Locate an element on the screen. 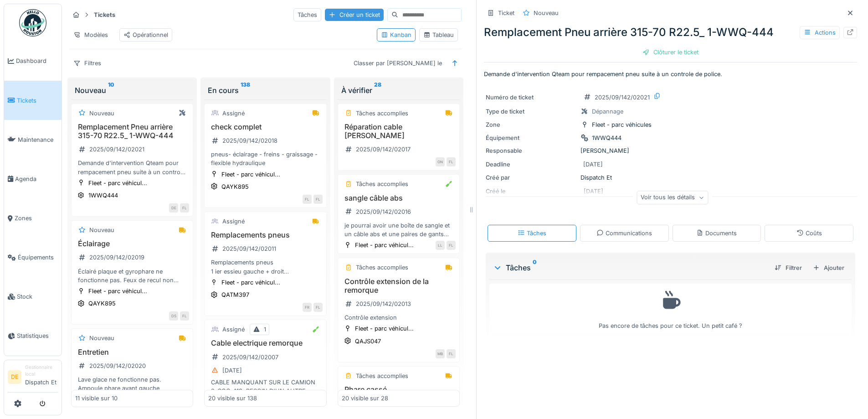 Image resolution: width=868 pixels, height=419 pixels. a: Maintenance is located at coordinates (33, 140).